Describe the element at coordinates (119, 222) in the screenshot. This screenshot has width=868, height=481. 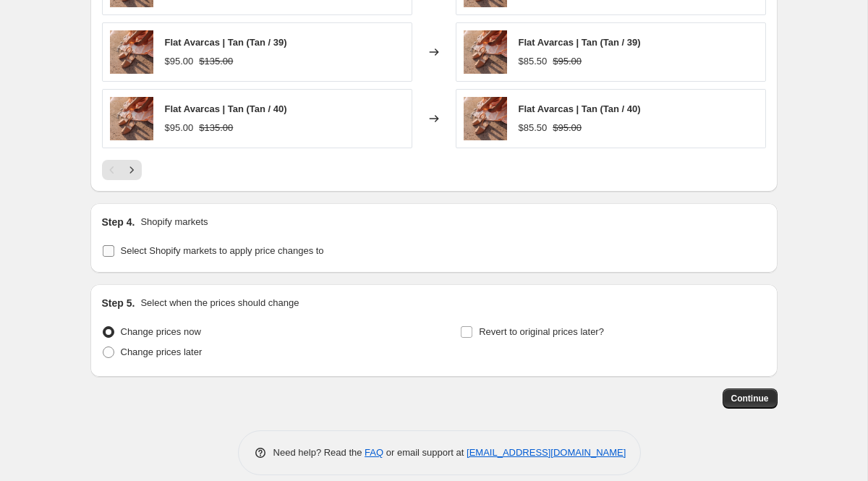
I see `h2: Step 4.` at that location.